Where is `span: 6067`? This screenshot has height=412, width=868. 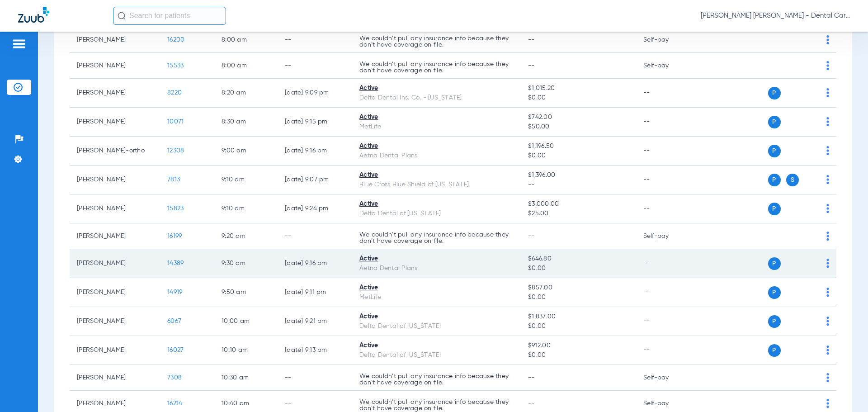 span: 6067 is located at coordinates (174, 321).